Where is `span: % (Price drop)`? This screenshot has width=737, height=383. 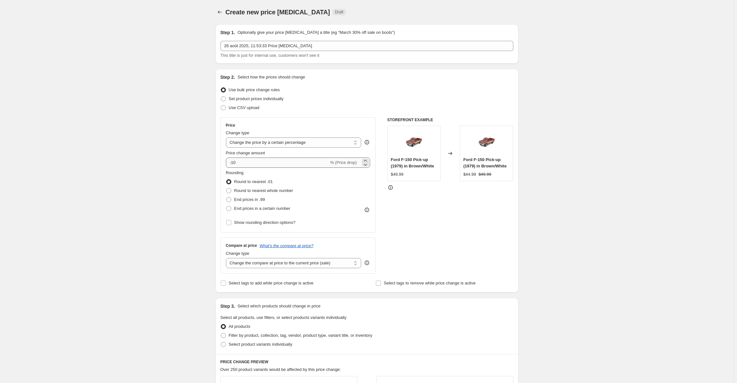
span: % (Price drop) is located at coordinates (343, 162).